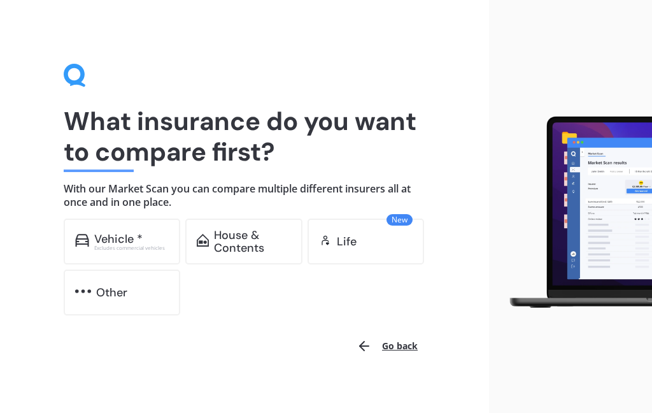 The image size is (652, 413). What do you see at coordinates (132, 248) in the screenshot?
I see `div: Excludes commercial vehicles` at bounding box center [132, 248].